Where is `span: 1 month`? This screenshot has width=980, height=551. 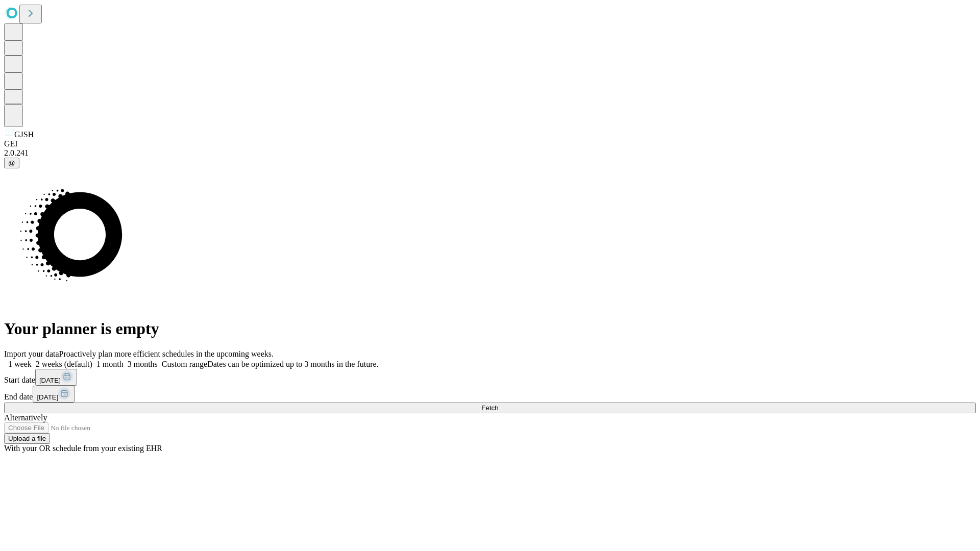
span: 1 month is located at coordinates (110, 363).